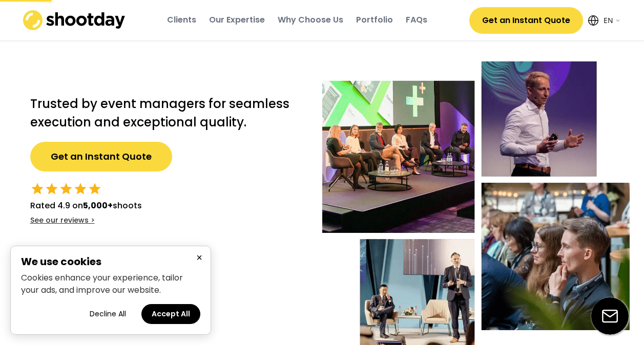 This screenshot has height=345, width=644. I want to click on img: Icon%20feather-globe%20%281%29.svg, so click(593, 20).